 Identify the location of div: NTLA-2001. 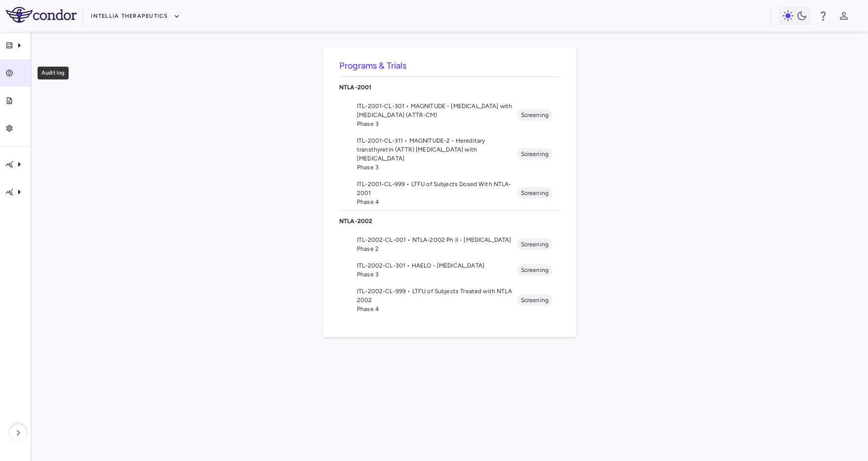
(450, 87).